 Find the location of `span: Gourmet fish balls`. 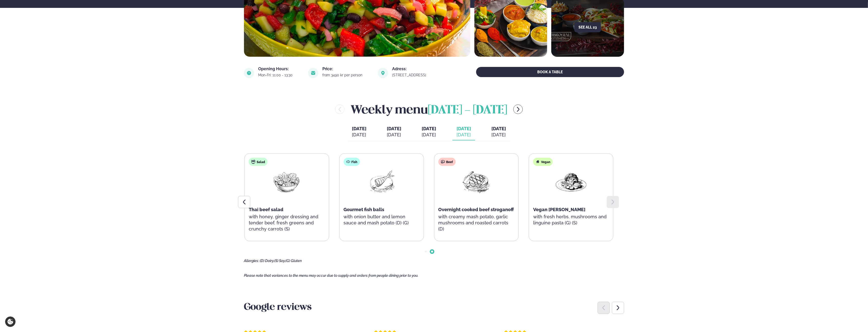

span: Gourmet fish balls is located at coordinates (364, 210).